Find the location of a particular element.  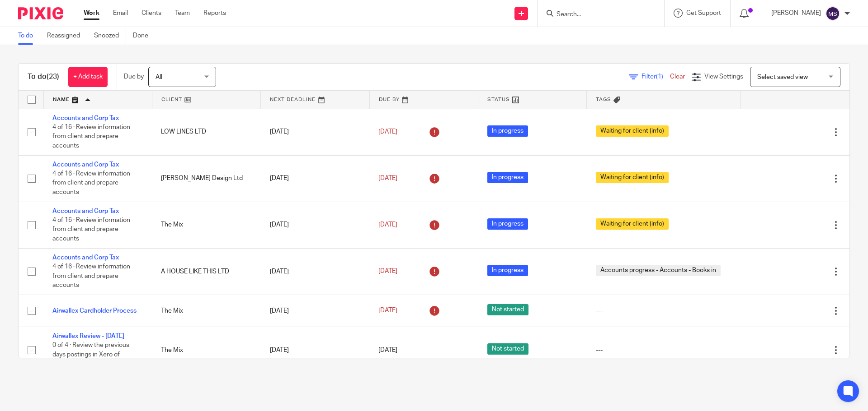

img: svg%3E is located at coordinates (832, 14).